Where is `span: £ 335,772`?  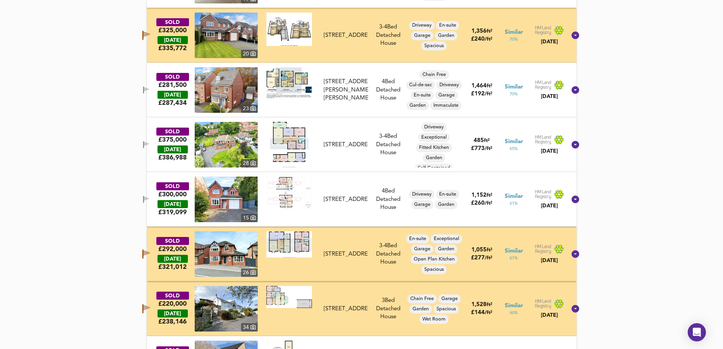 span: £ 335,772 is located at coordinates (172, 48).